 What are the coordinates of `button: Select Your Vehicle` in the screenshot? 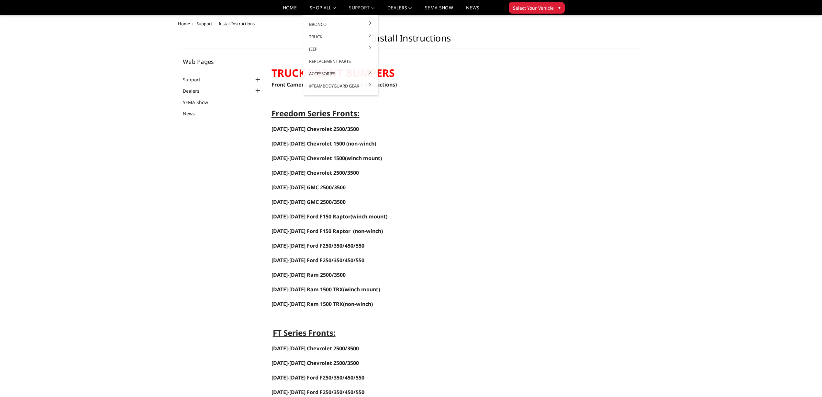 It's located at (537, 8).